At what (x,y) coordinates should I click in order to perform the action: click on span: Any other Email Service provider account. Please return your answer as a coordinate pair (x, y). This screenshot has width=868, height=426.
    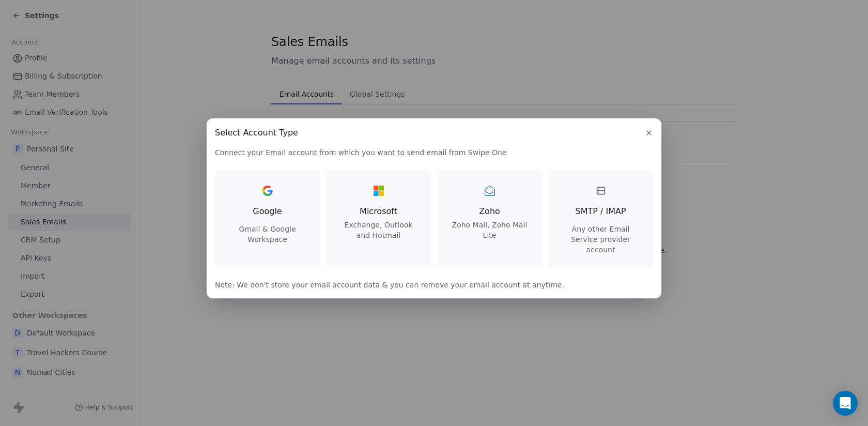
    Looking at the image, I should click on (601, 239).